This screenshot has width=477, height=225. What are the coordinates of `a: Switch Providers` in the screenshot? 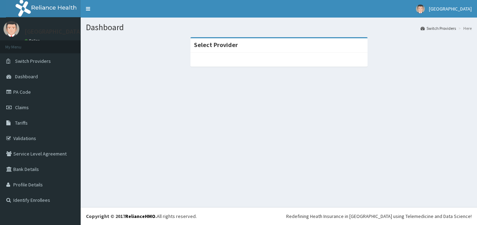 It's located at (438, 28).